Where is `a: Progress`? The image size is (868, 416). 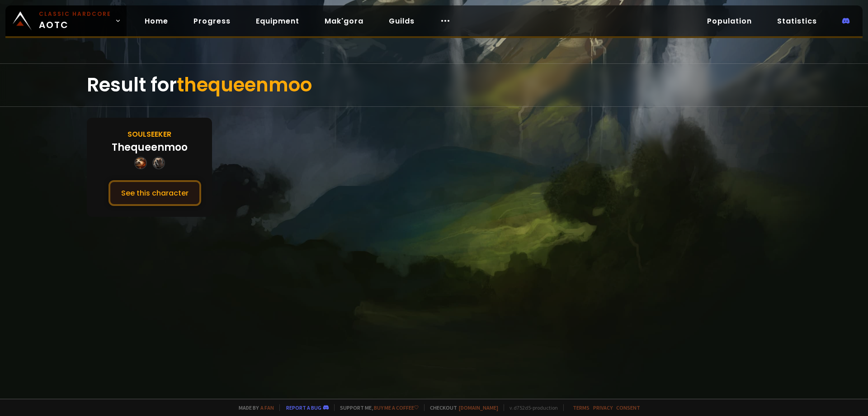 a: Progress is located at coordinates (212, 21).